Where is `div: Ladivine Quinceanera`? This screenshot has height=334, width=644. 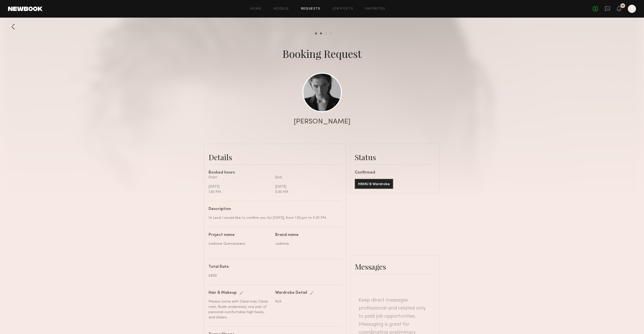 div: Ladivine Quinceanera is located at coordinates (240, 244).